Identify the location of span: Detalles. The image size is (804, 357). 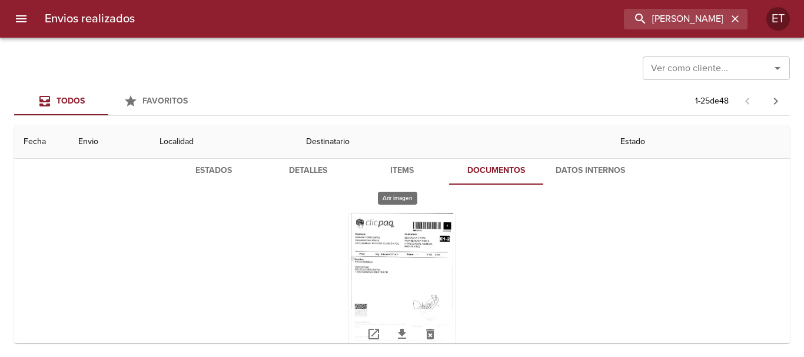
(308, 171).